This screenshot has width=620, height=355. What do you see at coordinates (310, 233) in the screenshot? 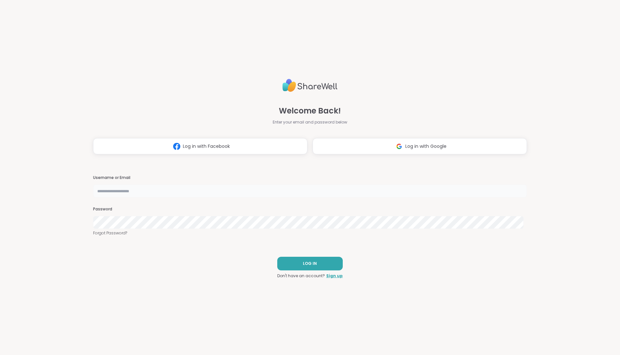
I see `a: Forgot Password?` at bounding box center [310, 233].